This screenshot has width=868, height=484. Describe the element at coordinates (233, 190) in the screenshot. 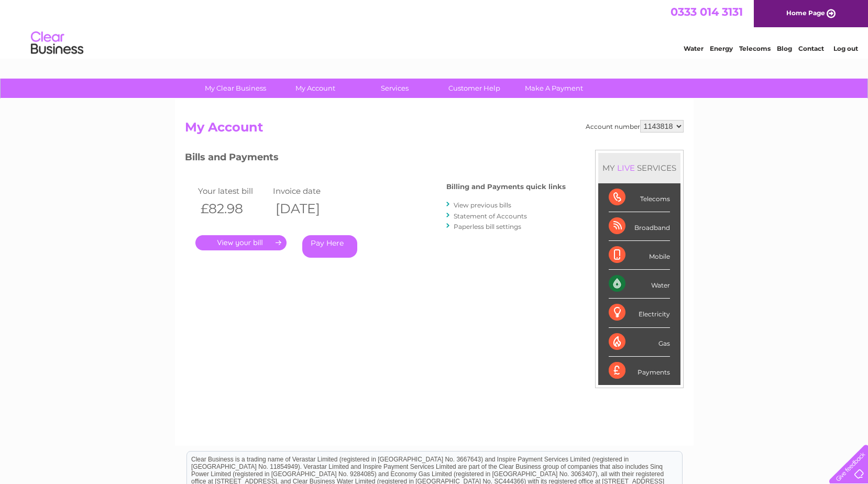

I see `td: Your latest bill` at that location.